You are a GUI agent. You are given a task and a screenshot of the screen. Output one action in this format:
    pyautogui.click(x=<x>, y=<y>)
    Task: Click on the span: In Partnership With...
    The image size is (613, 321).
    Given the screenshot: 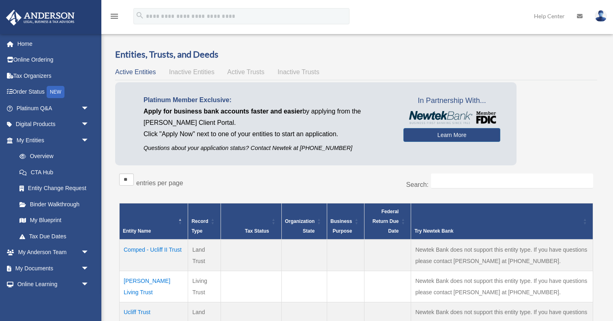 What is the action you would take?
    pyautogui.click(x=451, y=101)
    